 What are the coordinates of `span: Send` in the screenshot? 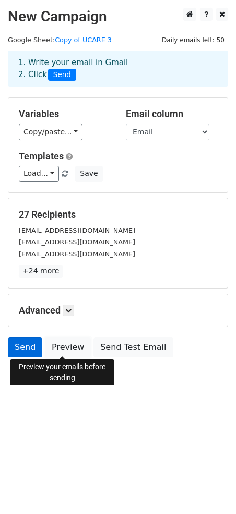 It's located at (62, 75).